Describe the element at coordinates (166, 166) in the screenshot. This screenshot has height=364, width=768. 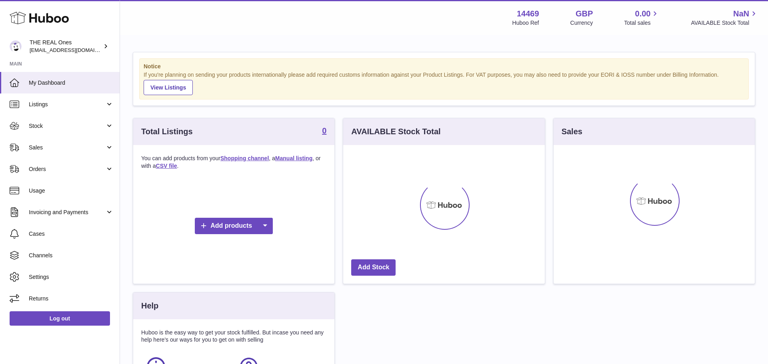
I see `a: CSV file` at that location.